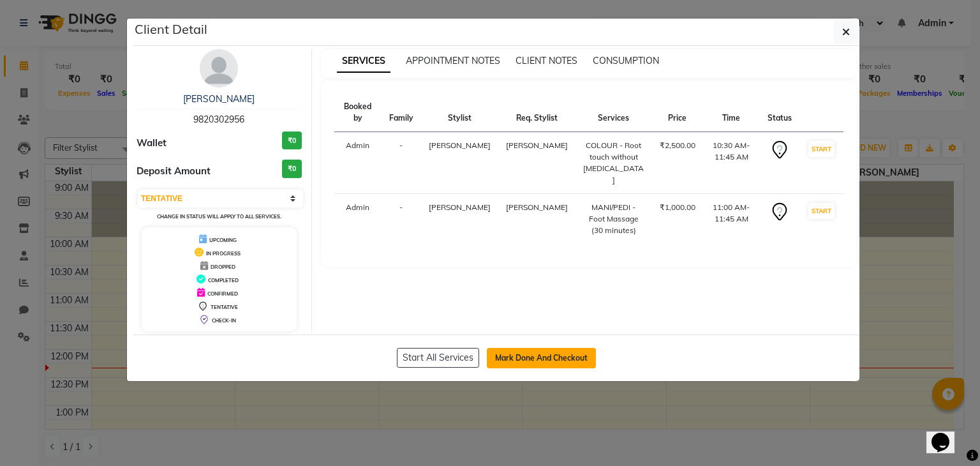  I want to click on span: CONSUMPTION, so click(626, 60).